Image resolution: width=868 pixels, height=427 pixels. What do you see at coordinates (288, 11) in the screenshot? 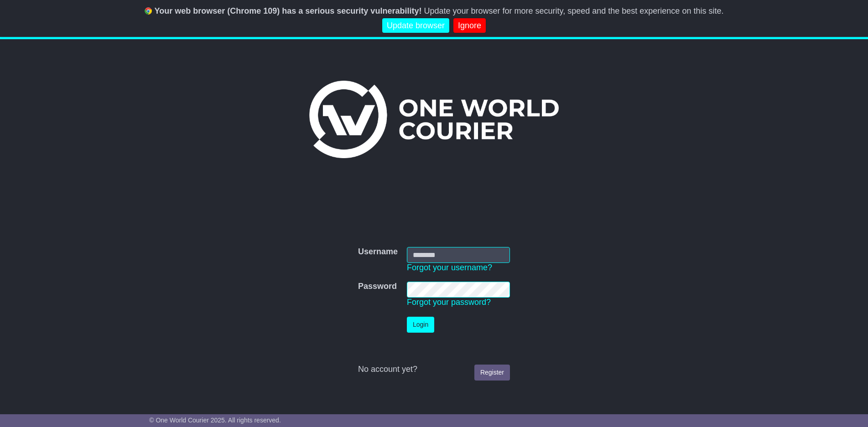
I see `b: Your web browser (Chrome 109) has a serious security vulnerability!` at bounding box center [288, 11].